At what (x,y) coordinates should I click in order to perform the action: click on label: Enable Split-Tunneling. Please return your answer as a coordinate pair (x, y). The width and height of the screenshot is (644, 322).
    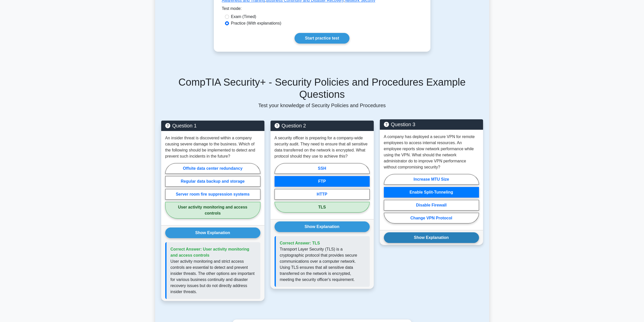
    Looking at the image, I should click on (432, 192).